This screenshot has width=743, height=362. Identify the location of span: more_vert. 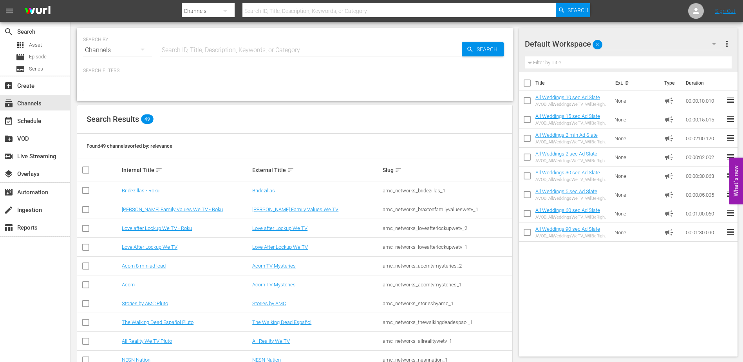
(726, 44).